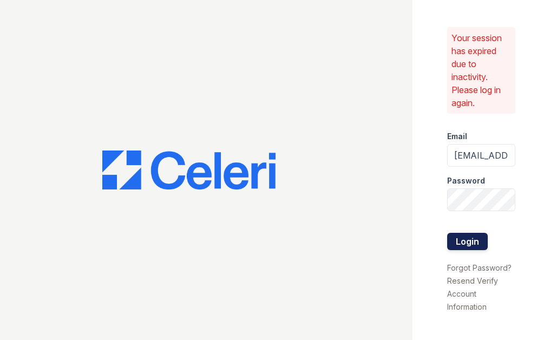 This screenshot has height=340, width=550. What do you see at coordinates (481, 70) in the screenshot?
I see `p: Your session has expired due to inactivity. Please log in again.` at bounding box center [481, 70].